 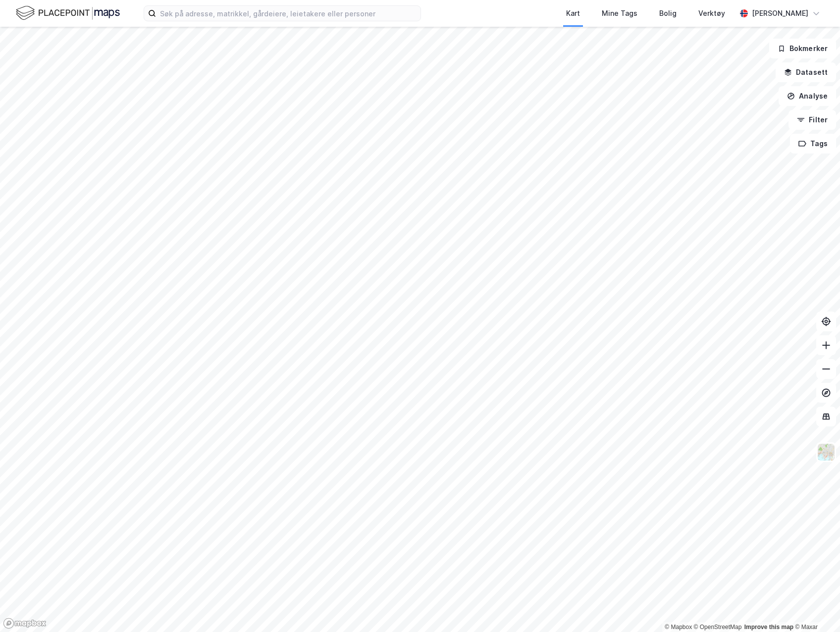 What do you see at coordinates (812, 120) in the screenshot?
I see `button: Filter` at bounding box center [812, 120].